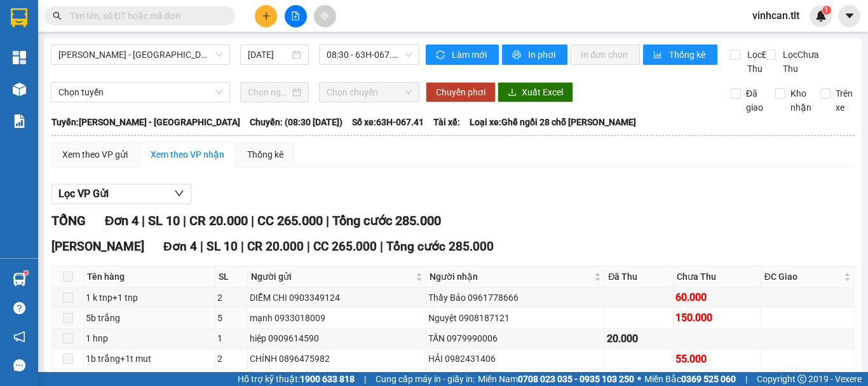 The image size is (868, 386). Describe the element at coordinates (717, 277) in the screenshot. I see `th: Chưa Thu` at that location.